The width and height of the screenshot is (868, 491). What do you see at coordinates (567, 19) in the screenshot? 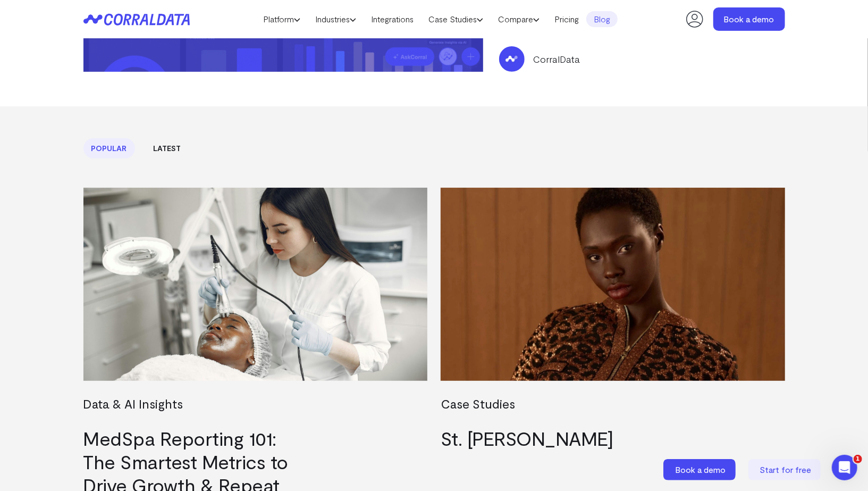
I see `a: Pricing` at bounding box center [567, 19].